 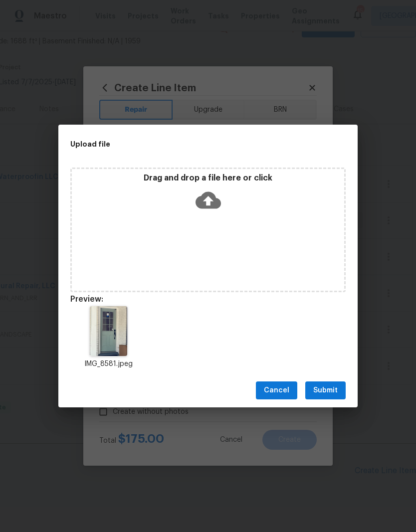 I want to click on button: Submit, so click(x=325, y=391).